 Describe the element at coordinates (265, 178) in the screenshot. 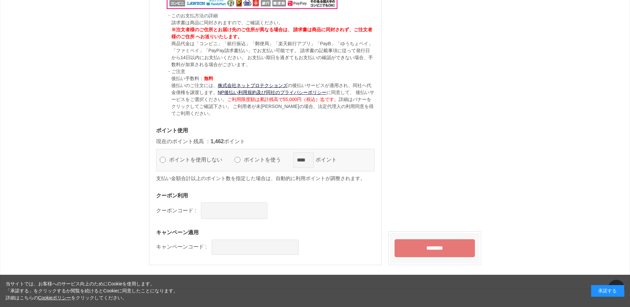

I see `p: 支払い金額合計以上のポイント数を指定した場合は、自動的に利用ポイントが調整されます。` at that location.